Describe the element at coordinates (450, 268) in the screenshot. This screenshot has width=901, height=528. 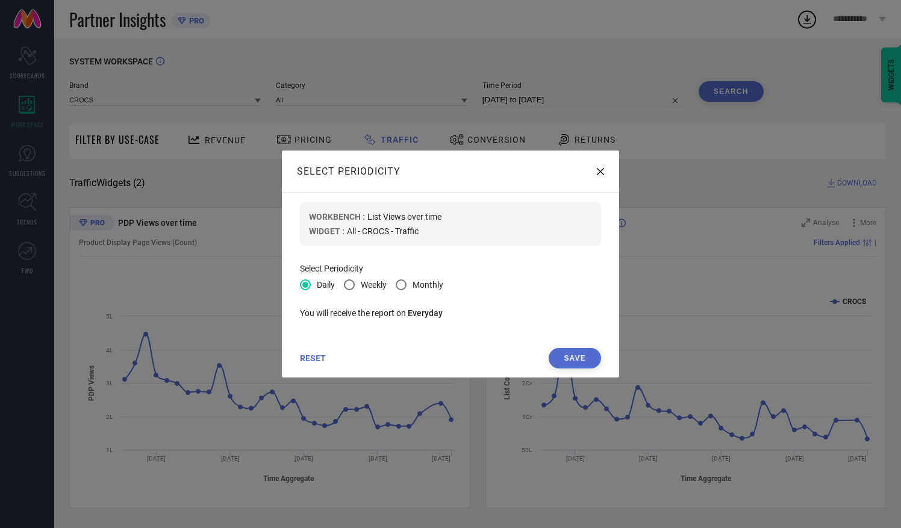
I see `div: Select Periodicity` at that location.